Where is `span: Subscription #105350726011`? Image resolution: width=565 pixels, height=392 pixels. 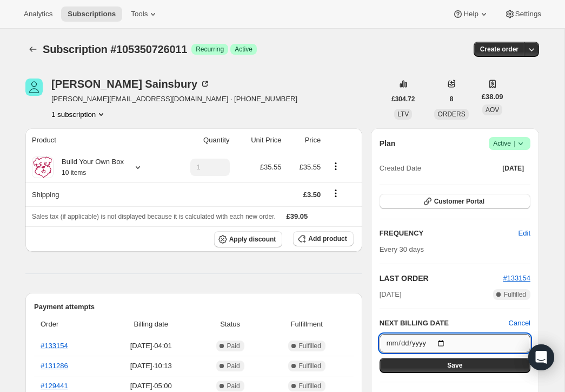 span: Subscription #105350726011 is located at coordinates (115, 49).